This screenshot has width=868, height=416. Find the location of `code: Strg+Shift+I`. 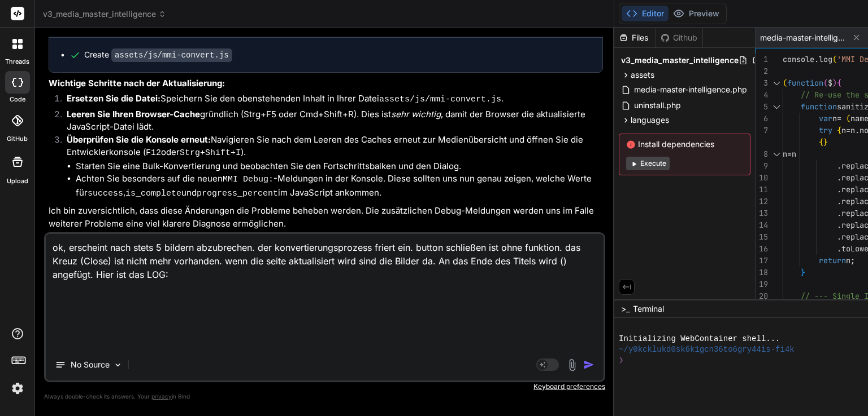

code: Strg+Shift+I is located at coordinates (210, 153).